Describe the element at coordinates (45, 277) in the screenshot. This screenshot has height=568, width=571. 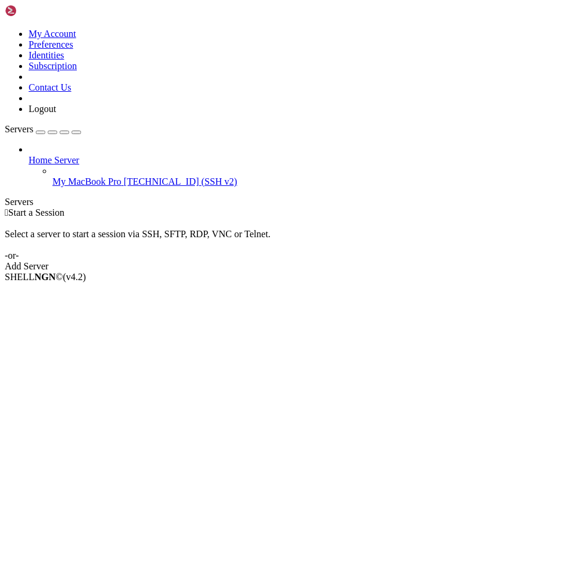
I see `b: NGN` at that location.